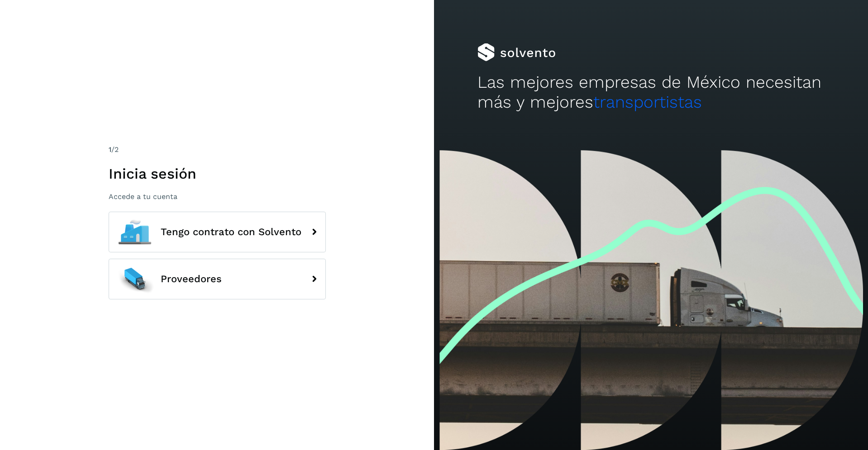 Image resolution: width=868 pixels, height=450 pixels. What do you see at coordinates (218, 150) in the screenshot?
I see `div: /2` at bounding box center [218, 150].